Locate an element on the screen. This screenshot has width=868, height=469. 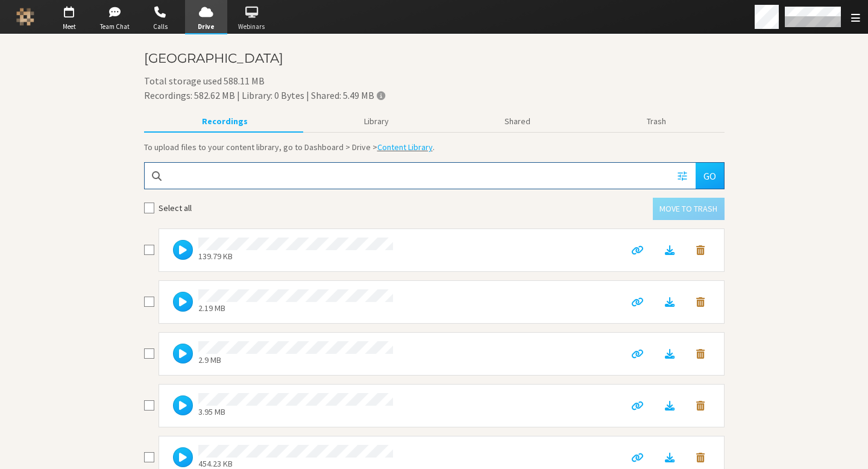
p: 139.79 KB is located at coordinates (295, 256).